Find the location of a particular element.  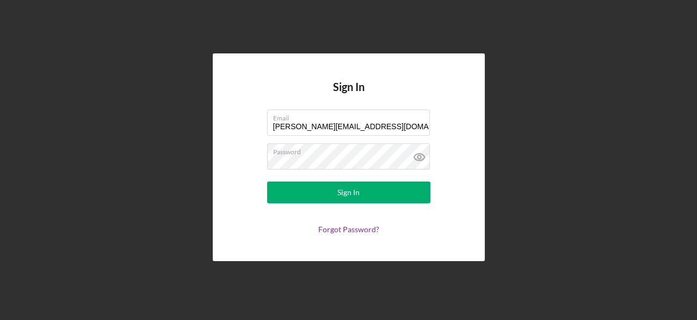

button: Sign In is located at coordinates (349, 192).